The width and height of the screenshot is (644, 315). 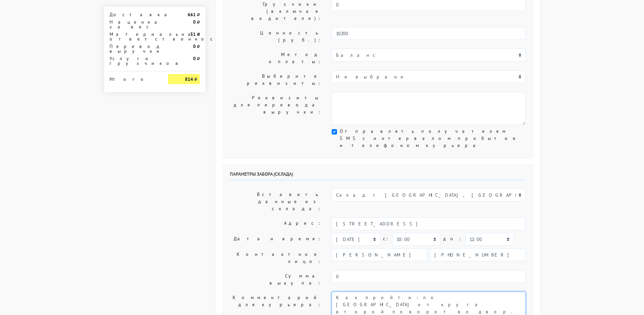 What do you see at coordinates (134, 49) in the screenshot?
I see `div: Перевод выручки` at bounding box center [134, 49].